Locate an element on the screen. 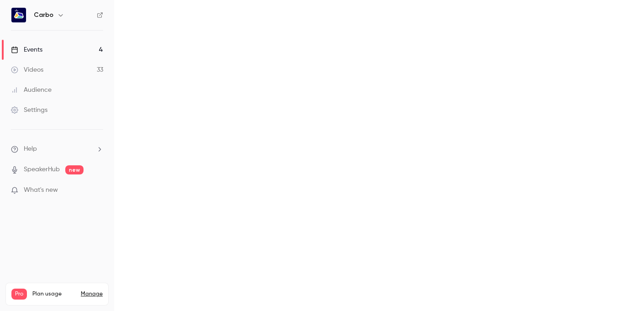 The width and height of the screenshot is (644, 311). li: help-dropdown-opener is located at coordinates (57, 149).